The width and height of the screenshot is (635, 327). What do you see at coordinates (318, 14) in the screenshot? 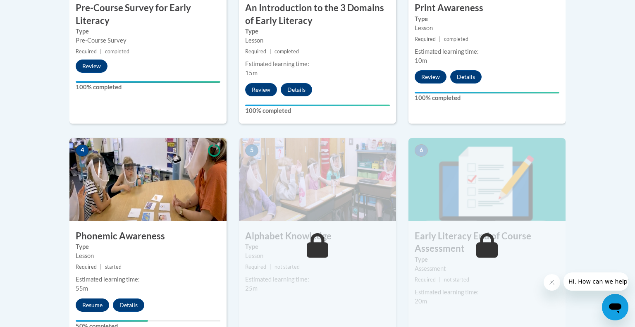
I see `h3: An Introduction to the 3 Domains of Early Literacy` at bounding box center [318, 14].